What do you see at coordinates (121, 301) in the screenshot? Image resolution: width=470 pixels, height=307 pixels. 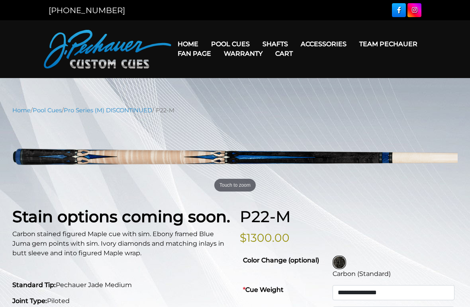 I see `p: Piloted` at bounding box center [121, 301].